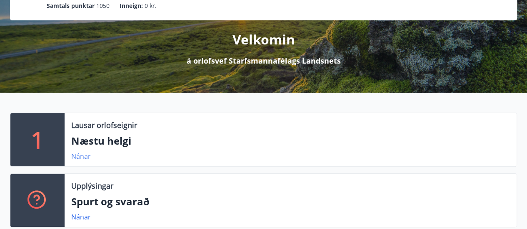 This screenshot has width=527, height=229. Describe the element at coordinates (150, 6) in the screenshot. I see `span: 0 kr.` at that location.